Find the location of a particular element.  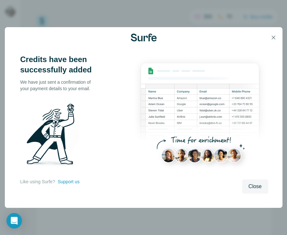

span: Support us is located at coordinates (69, 181).